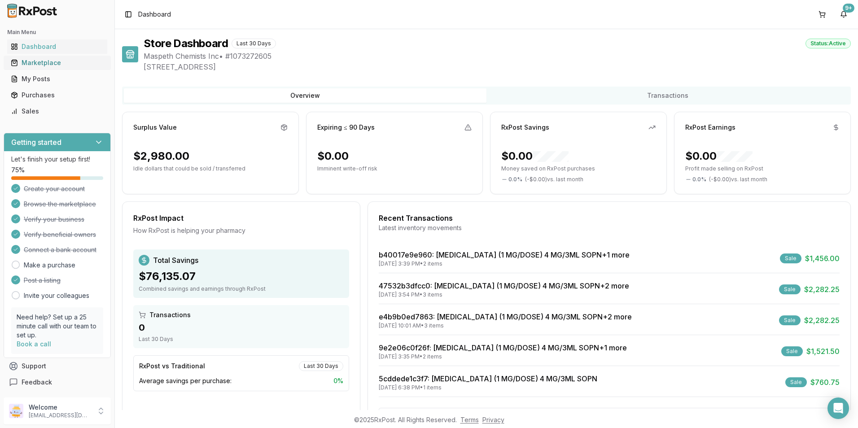  Describe the element at coordinates (57, 32) in the screenshot. I see `h2: Main Menu` at that location.